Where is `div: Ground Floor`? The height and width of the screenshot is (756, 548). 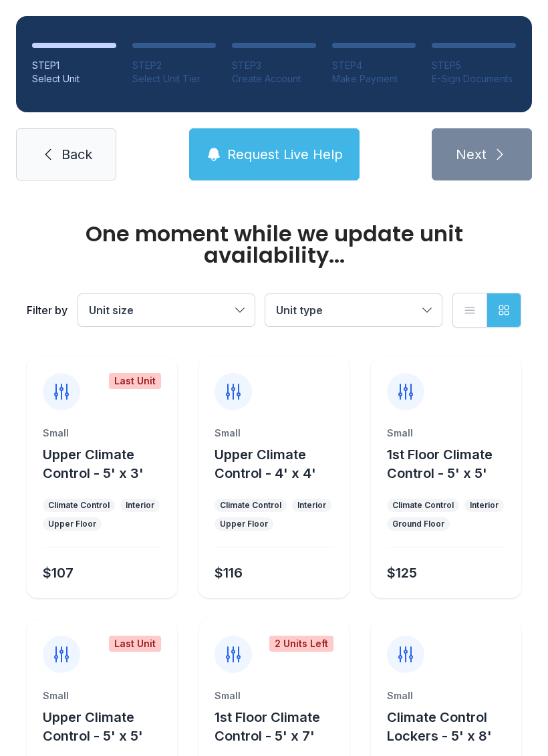 div: Ground Floor is located at coordinates (418, 524).